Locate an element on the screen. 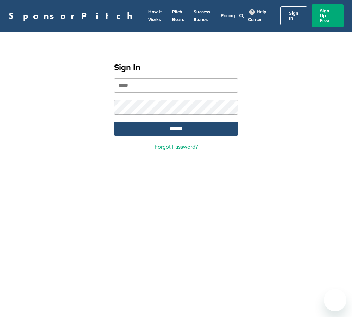 The width and height of the screenshot is (352, 317). a: Sign Up Free is located at coordinates (328, 16).